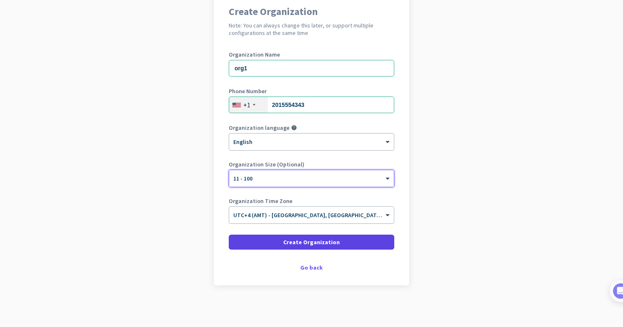 This screenshot has height=327, width=623. What do you see at coordinates (311, 164) in the screenshot?
I see `label: Organization Size (Optional)` at bounding box center [311, 164].